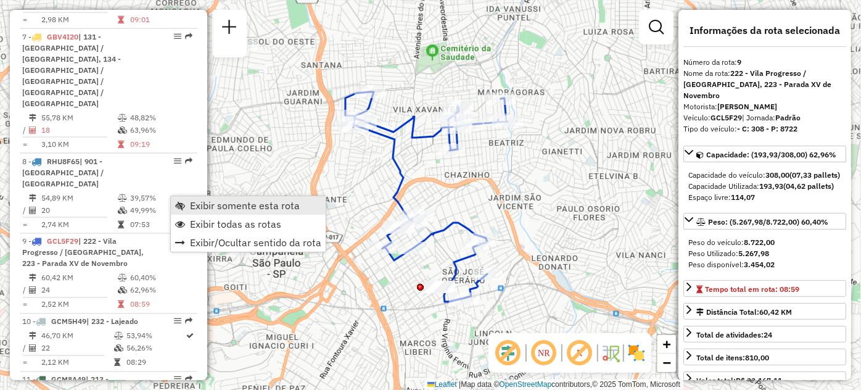  What do you see at coordinates (764, 356) in the screenshot?
I see `a: Total de itens:810,00` at bounding box center [764, 356].